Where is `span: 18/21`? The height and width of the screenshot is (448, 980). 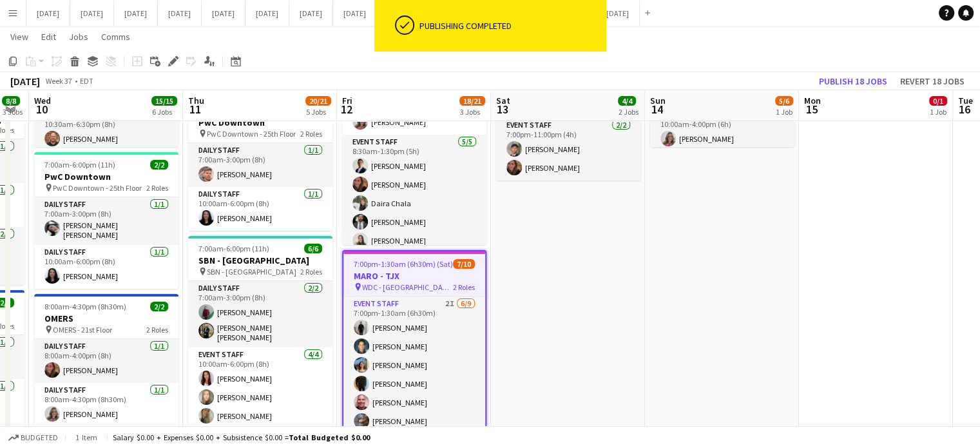
span: 18/21 is located at coordinates (473, 100).